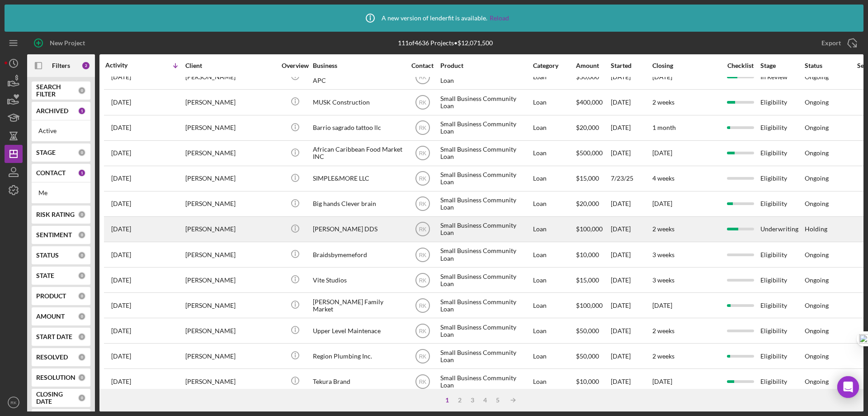  Describe the element at coordinates (485, 400) in the screenshot. I see `div: 4` at that location.